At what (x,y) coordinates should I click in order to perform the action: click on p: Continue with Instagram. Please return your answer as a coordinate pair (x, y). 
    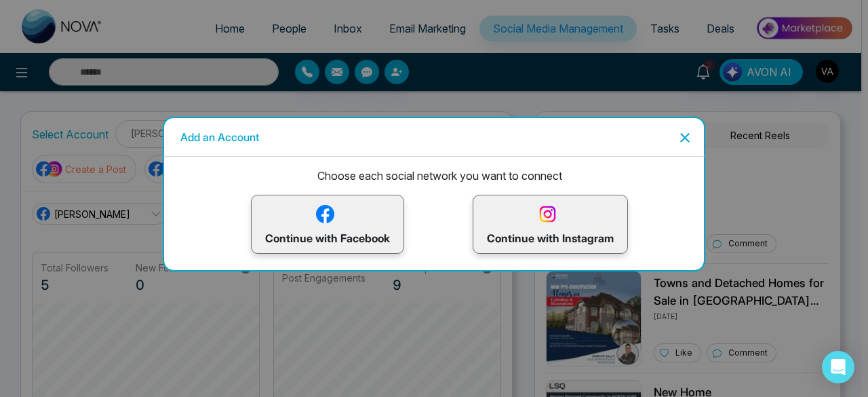
    Looking at the image, I should click on (550, 224).